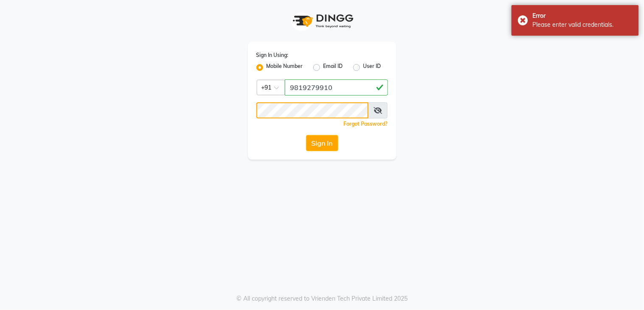  What do you see at coordinates (582, 25) in the screenshot?
I see `div: Please enter valid credentials.` at bounding box center [582, 25].